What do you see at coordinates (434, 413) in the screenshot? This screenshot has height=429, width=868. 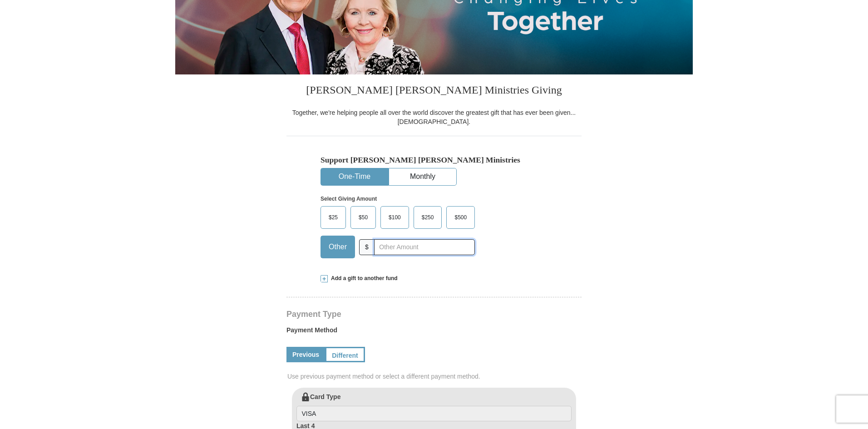 I see `input: Card Type` at bounding box center [434, 413].